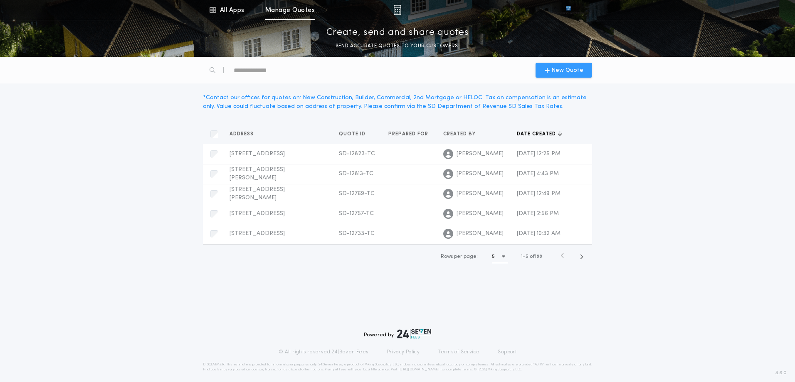 This screenshot has width=795, height=382. I want to click on a: Support, so click(507, 352).